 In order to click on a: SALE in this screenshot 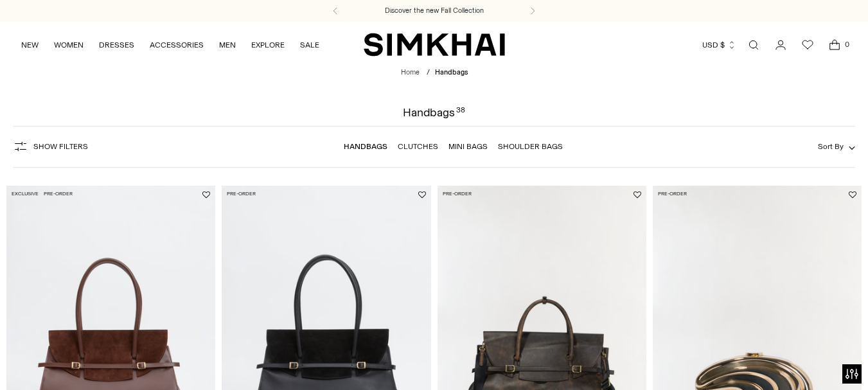, I will do `click(309, 45)`.